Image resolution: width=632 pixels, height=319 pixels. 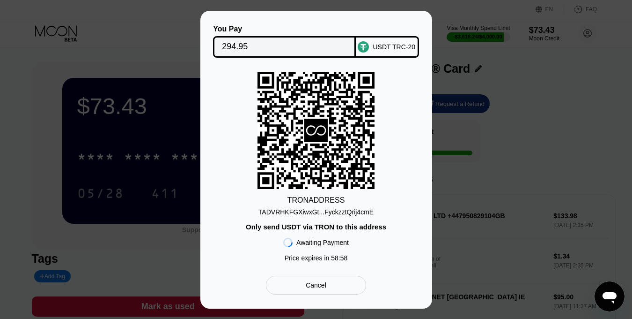 What do you see at coordinates (323, 242) in the screenshot?
I see `div: Awaiting Payment` at bounding box center [323, 242].